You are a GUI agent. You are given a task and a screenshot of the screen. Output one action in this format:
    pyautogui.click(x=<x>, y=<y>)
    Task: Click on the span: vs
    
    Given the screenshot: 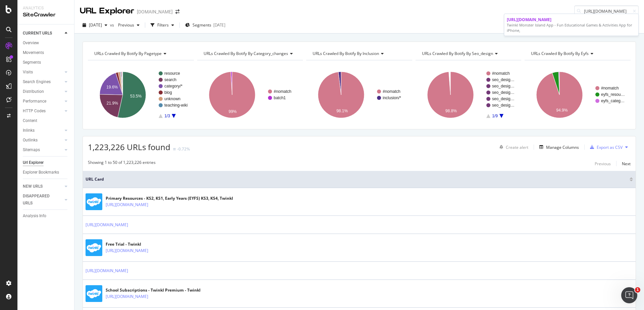 What is the action you would take?
    pyautogui.click(x=113, y=25)
    